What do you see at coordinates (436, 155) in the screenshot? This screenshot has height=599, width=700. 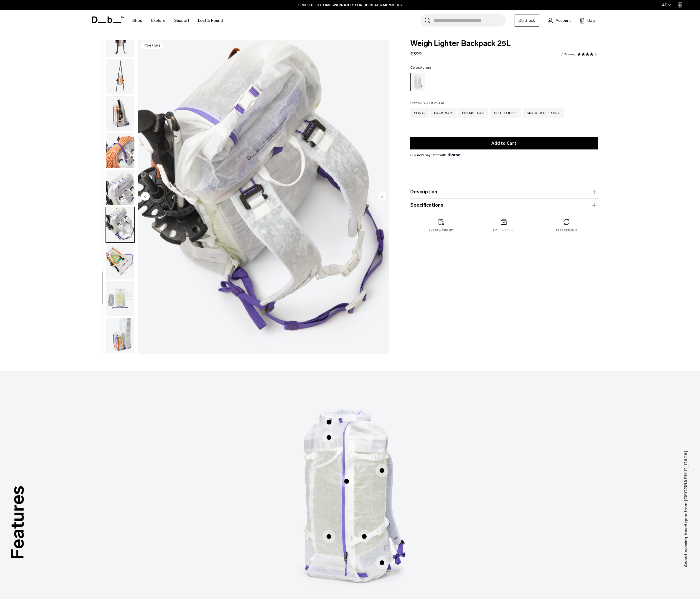 I see `span: Buy now pay later with` at bounding box center [436, 155].